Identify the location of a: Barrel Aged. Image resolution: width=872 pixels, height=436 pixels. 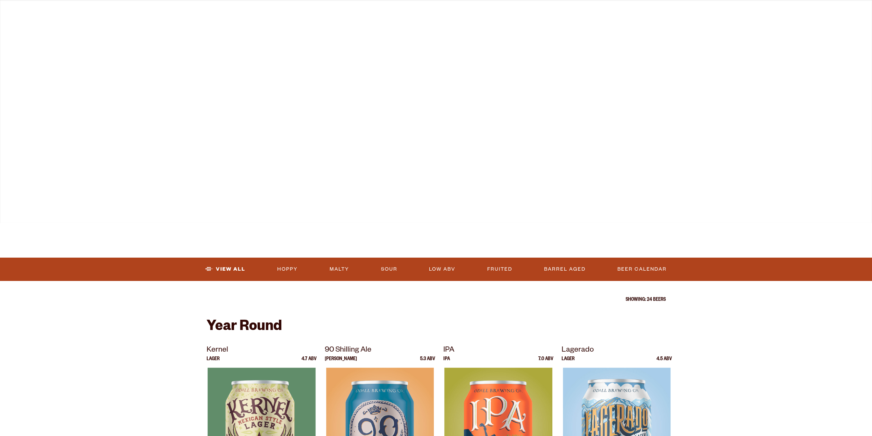
(565, 269).